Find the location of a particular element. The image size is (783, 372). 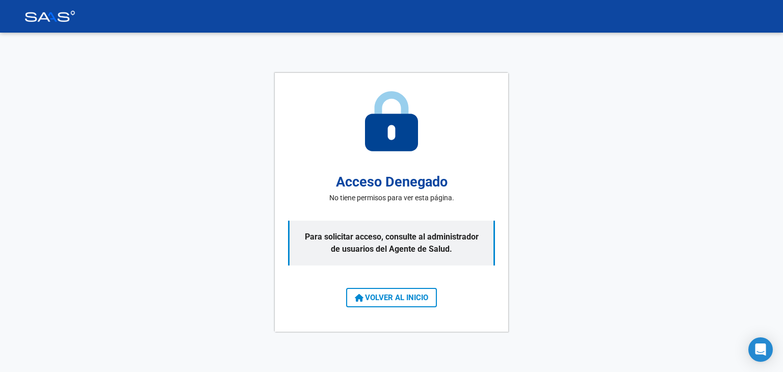

div: Open Intercom Messenger is located at coordinates (761, 350).